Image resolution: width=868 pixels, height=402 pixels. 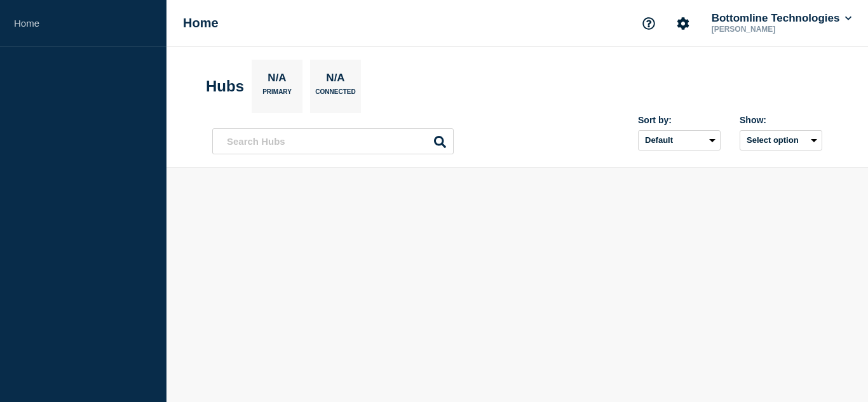 I want to click on p: Connected, so click(x=335, y=95).